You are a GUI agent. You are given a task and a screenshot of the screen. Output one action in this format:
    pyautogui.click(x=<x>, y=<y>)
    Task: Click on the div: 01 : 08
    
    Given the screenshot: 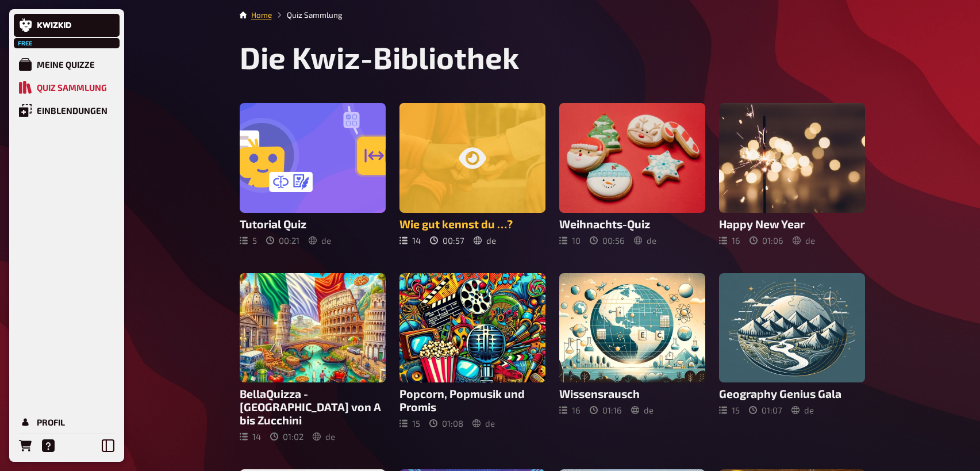 What is the action you would take?
    pyautogui.click(x=446, y=423)
    